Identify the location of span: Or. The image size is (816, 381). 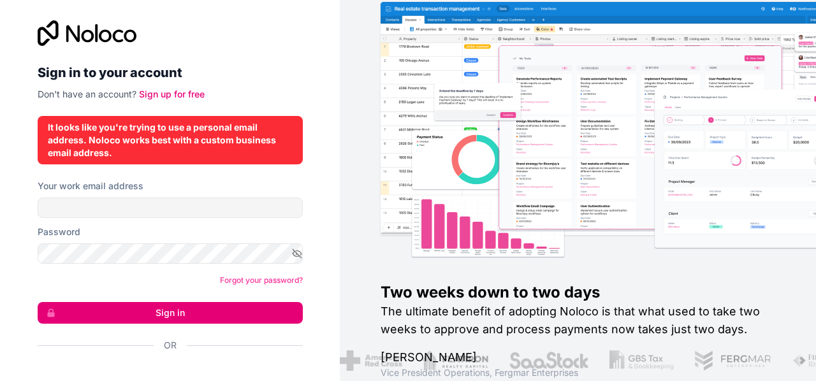
(170, 346).